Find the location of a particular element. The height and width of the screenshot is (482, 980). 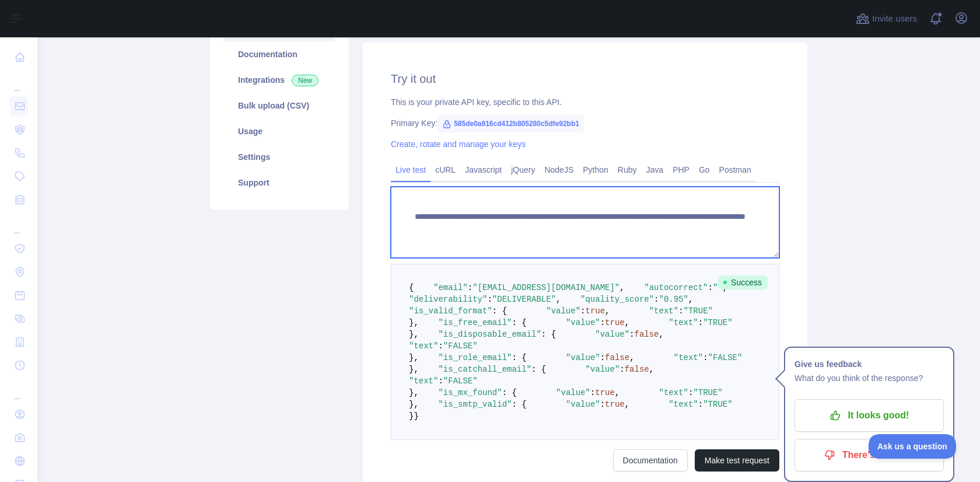

span: "autocorrect" is located at coordinates (675, 288).